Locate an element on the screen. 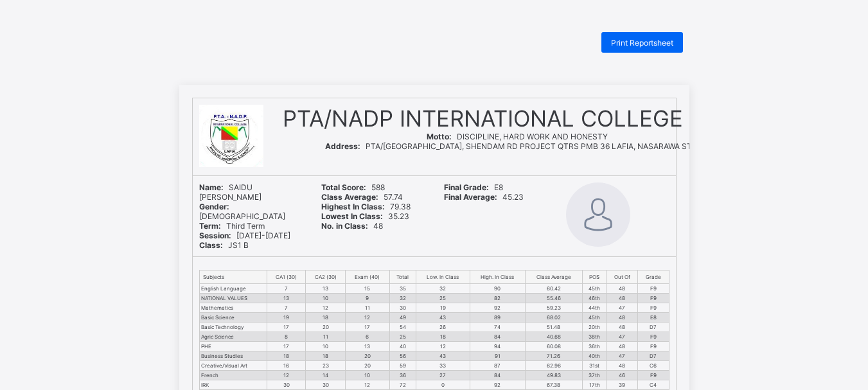  td: 36th is located at coordinates (594, 347).